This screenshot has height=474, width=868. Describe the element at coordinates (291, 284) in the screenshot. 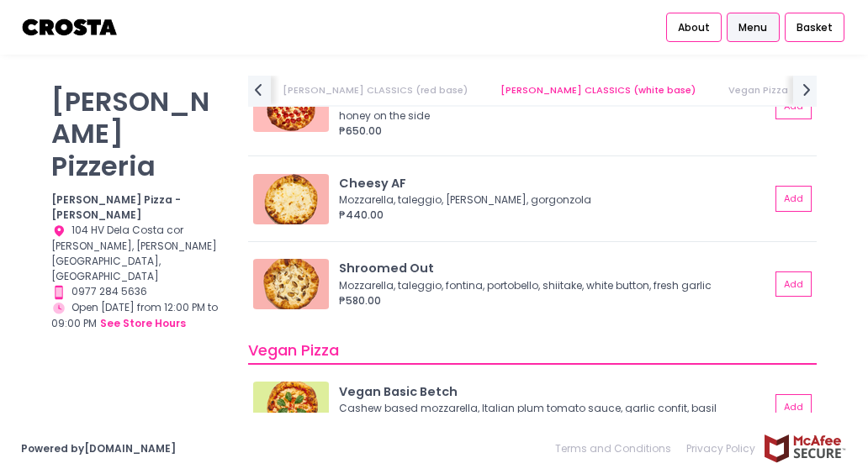

I see `img: Shroomed Out` at that location.